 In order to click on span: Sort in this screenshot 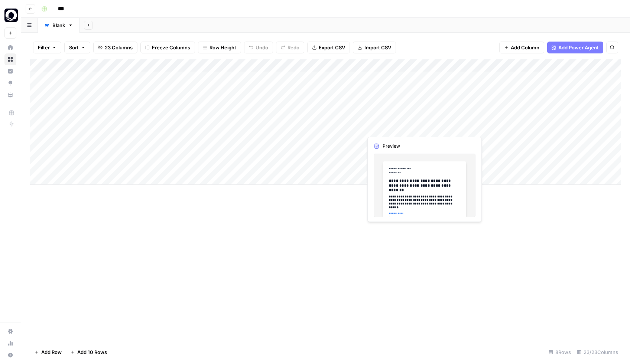, I will do `click(74, 47)`.